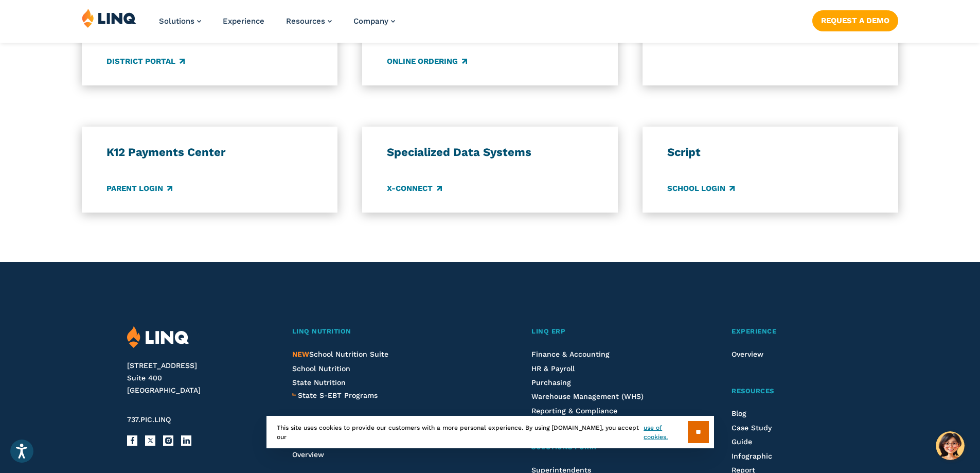  What do you see at coordinates (553, 369) in the screenshot?
I see `span: HR & Payroll` at bounding box center [553, 369].